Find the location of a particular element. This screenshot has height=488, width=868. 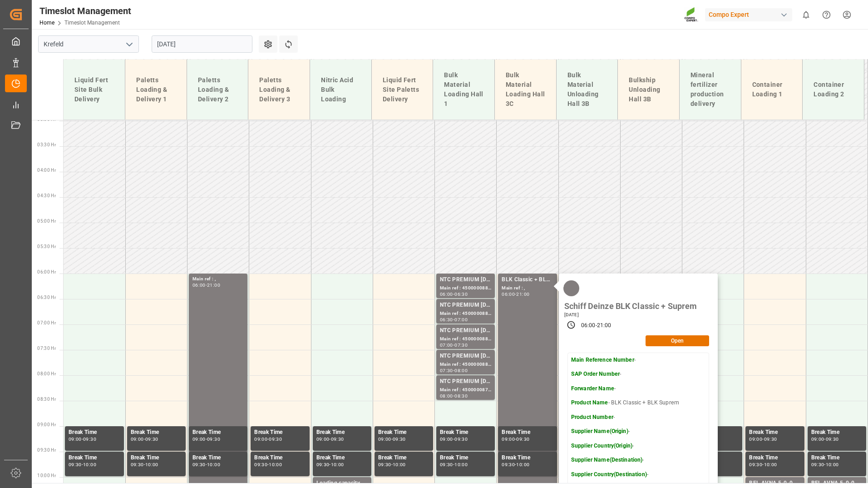

div: Mineral fertilizer production delivery is located at coordinates (710, 89).